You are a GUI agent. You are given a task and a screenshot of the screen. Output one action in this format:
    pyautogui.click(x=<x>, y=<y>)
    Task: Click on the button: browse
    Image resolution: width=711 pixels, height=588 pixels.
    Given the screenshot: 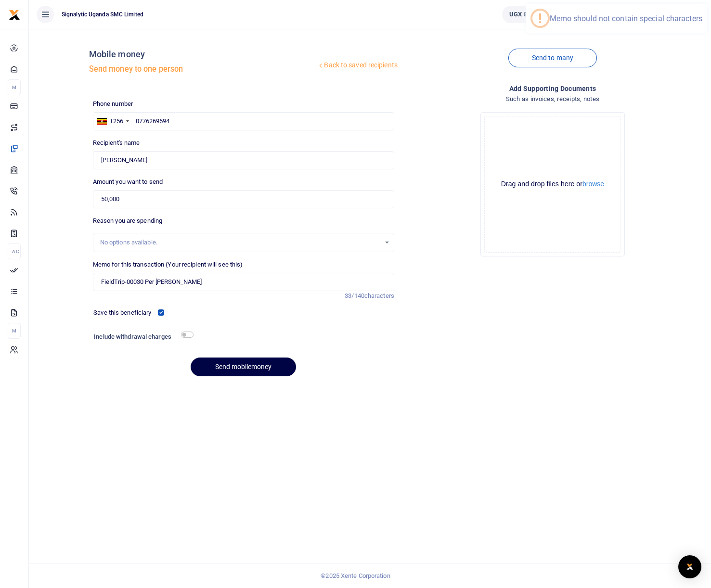 What is the action you would take?
    pyautogui.click(x=593, y=184)
    